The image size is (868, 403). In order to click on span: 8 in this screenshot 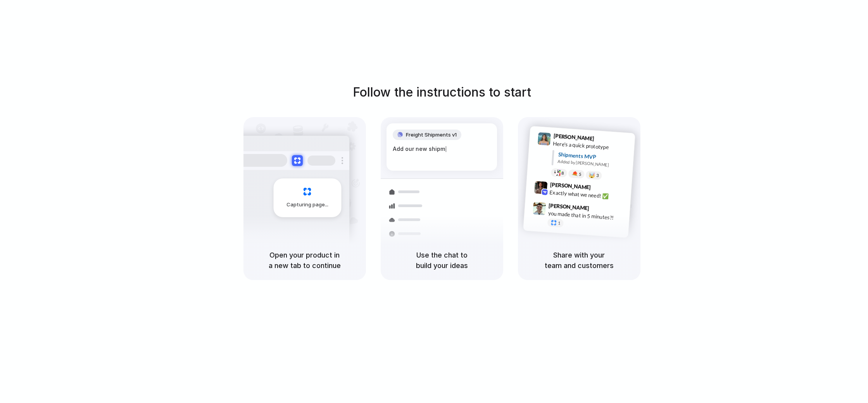, I will do `click(562, 173)`.